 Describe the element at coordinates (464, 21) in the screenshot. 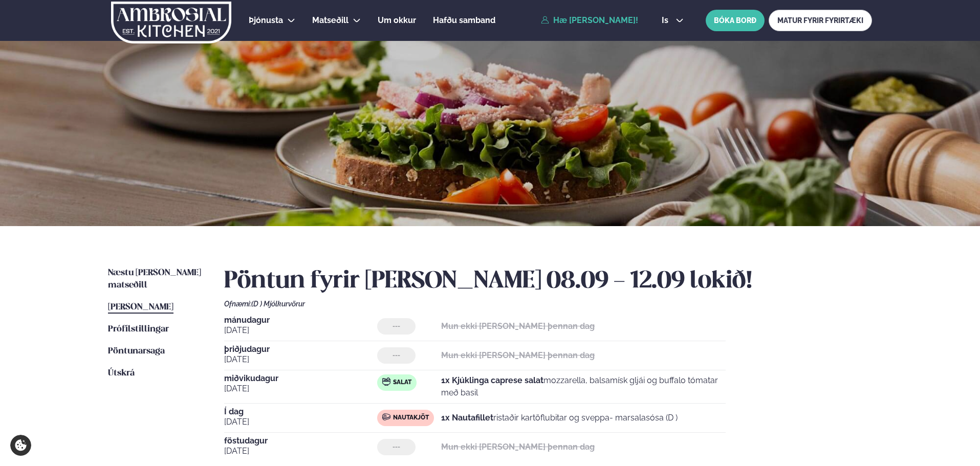

I see `a: Hafðu samband` at that location.